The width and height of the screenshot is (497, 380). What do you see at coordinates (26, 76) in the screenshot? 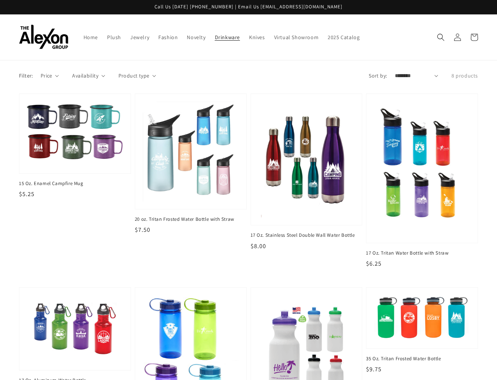
I see `p: Filter:` at bounding box center [26, 76].